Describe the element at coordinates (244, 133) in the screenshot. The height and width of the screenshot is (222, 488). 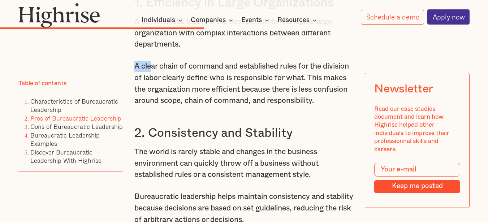
I see `h3: 2. Consistency and Stability` at that location.